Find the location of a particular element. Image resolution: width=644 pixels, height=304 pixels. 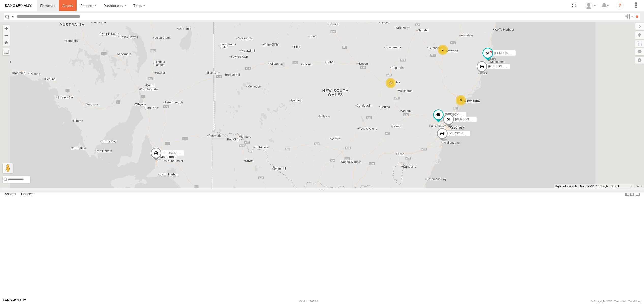

img: rand-logo.svg is located at coordinates (18, 6).